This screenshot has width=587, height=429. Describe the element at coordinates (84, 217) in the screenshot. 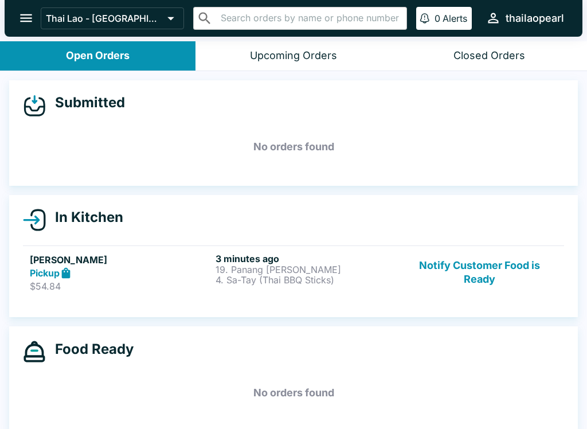

I see `h4: In Kitchen` at that location.